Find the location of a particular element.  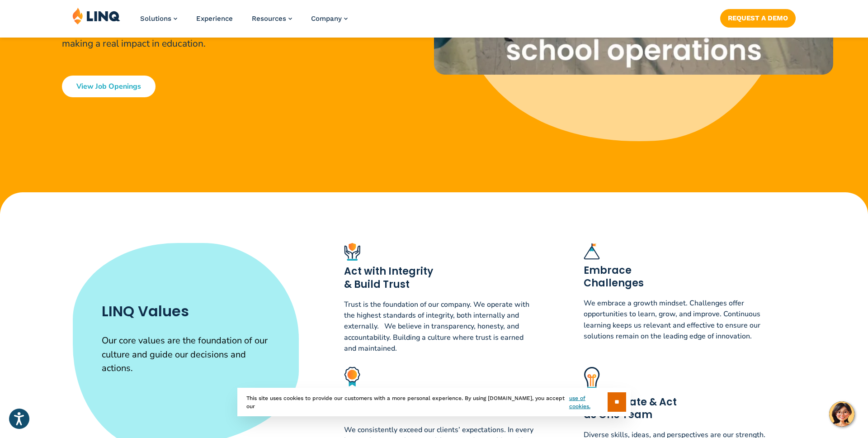

p: We embrace a growth mindset. Challenges offer opportunities to learn, grow, and improve. Continuo... is located at coordinates (680, 319).